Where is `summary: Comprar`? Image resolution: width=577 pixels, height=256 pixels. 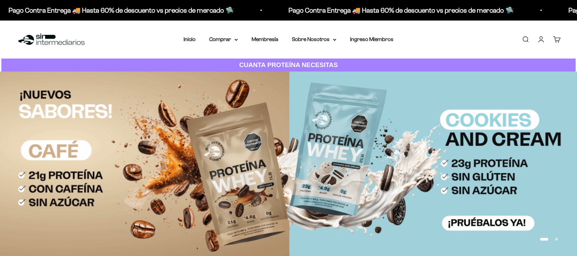 summary: Comprar is located at coordinates (223, 39).